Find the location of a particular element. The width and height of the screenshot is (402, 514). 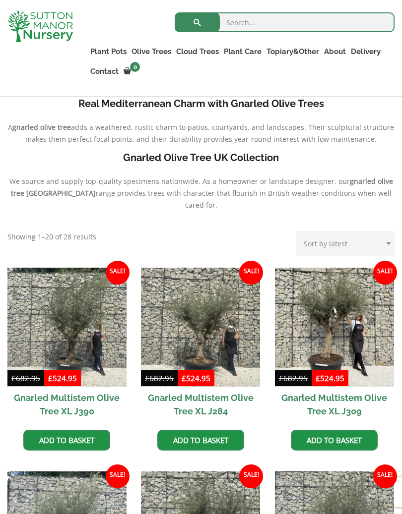

a: Contact is located at coordinates (104, 71).